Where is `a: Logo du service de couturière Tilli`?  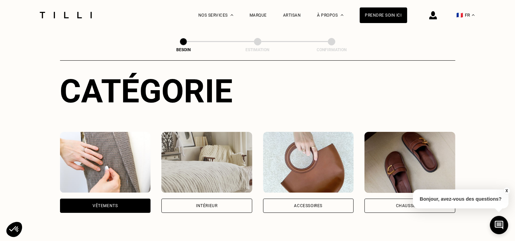 a: Logo du service de couturière Tilli is located at coordinates (66, 15).